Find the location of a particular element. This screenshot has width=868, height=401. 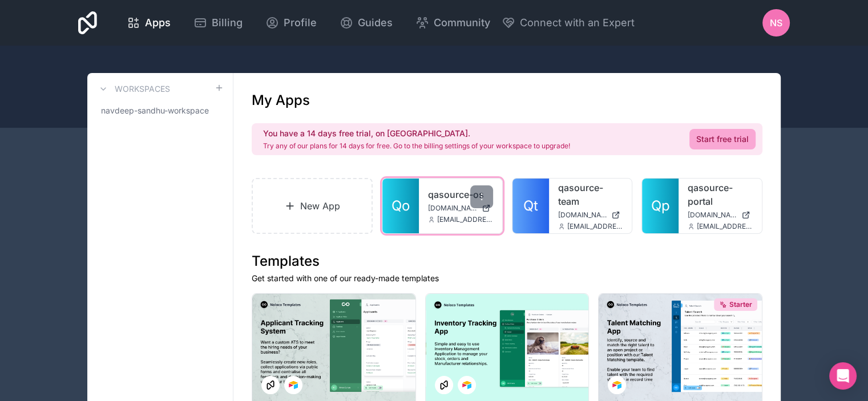

span: navdeep-sandhu-workspace is located at coordinates (155, 111).